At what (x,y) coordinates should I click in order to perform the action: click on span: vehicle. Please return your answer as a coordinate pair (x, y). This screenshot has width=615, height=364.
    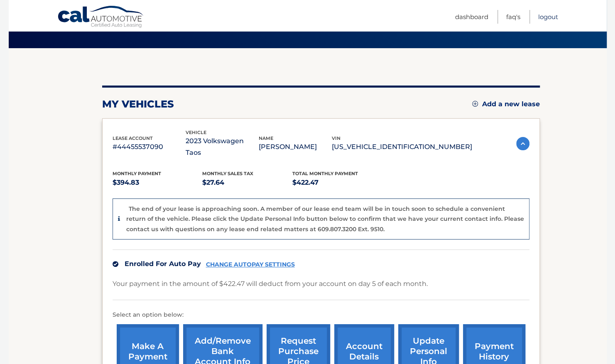
    Looking at the image, I should click on (196, 133).